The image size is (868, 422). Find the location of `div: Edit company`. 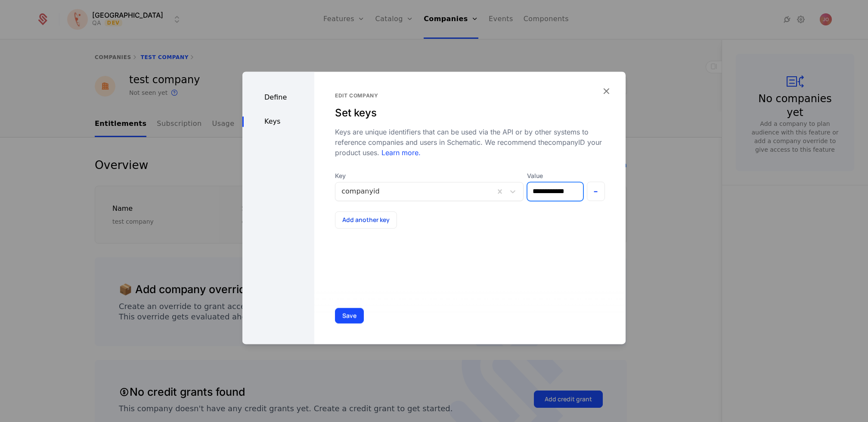

div: Edit company is located at coordinates (470, 96).